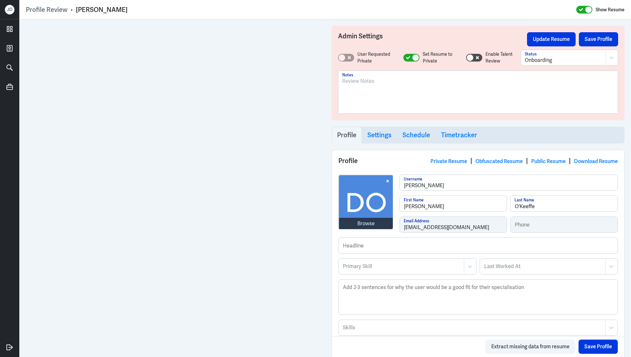 The height and width of the screenshot is (357, 631). Describe the element at coordinates (478, 245) in the screenshot. I see `input: Headline` at that location.